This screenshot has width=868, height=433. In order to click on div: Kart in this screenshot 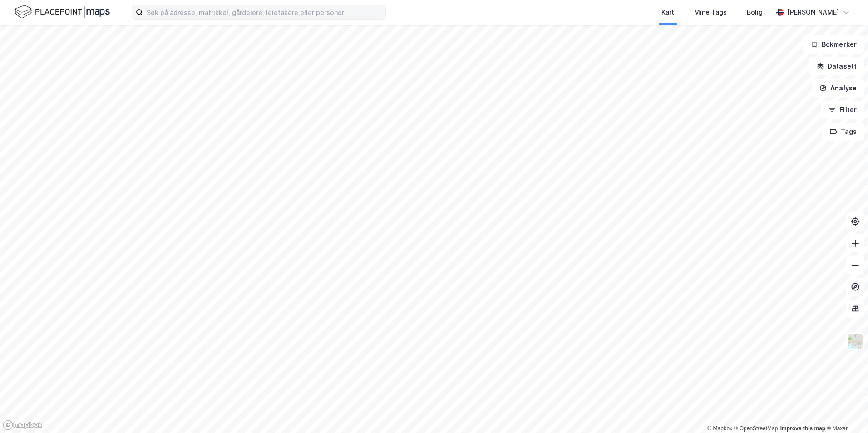, I will do `click(668, 12)`.